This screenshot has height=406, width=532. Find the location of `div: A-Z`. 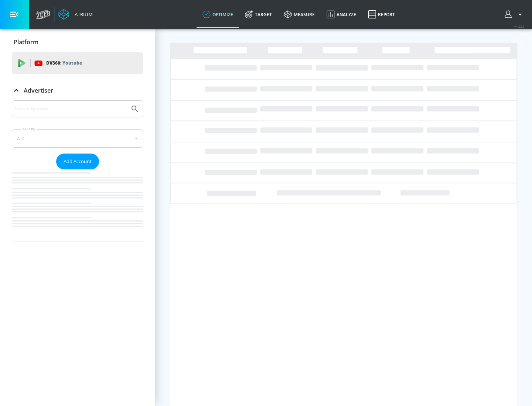

div: A-Z is located at coordinates (77, 138).